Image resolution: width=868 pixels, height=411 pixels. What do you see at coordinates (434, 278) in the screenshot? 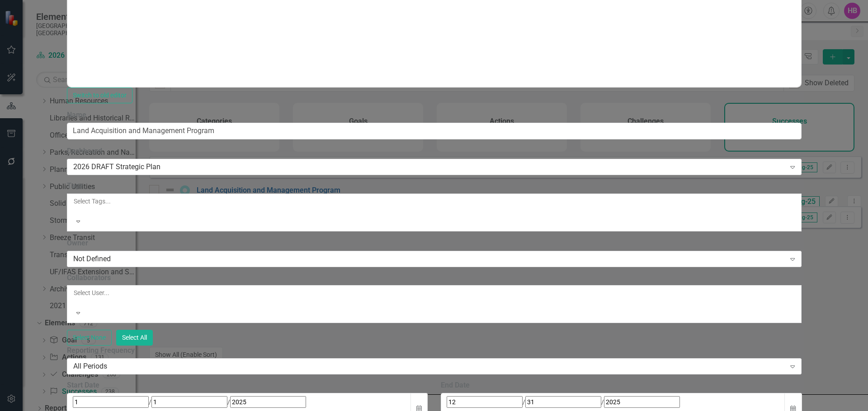
I see `label: Collaborators` at bounding box center [434, 278].